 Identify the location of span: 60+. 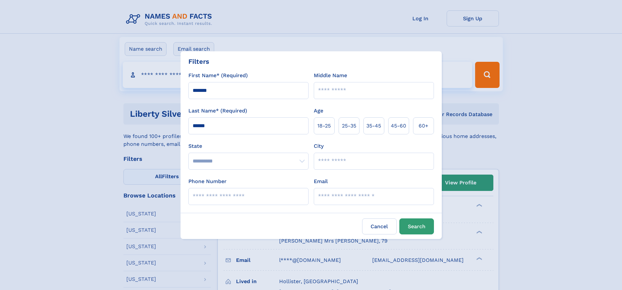
(424, 126).